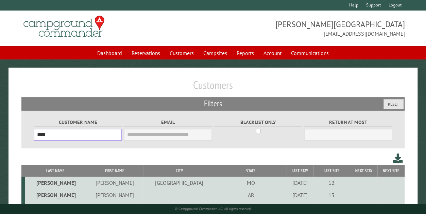  I want to click on h2: Filters, so click(213, 104).